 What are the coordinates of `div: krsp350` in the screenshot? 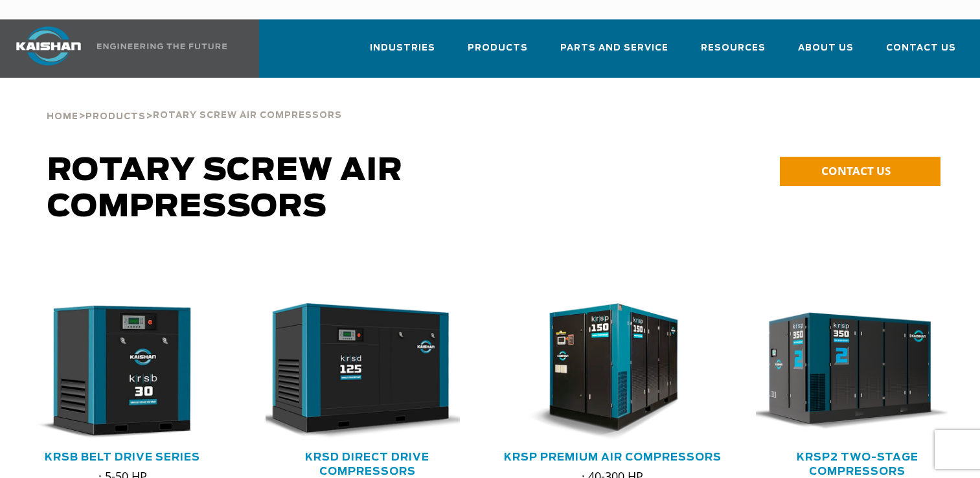 It's located at (857, 371).